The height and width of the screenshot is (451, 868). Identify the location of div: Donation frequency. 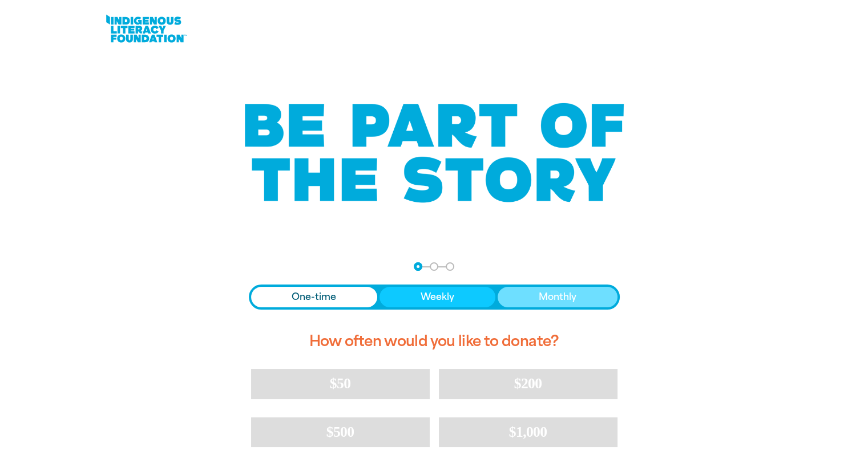
(434, 297).